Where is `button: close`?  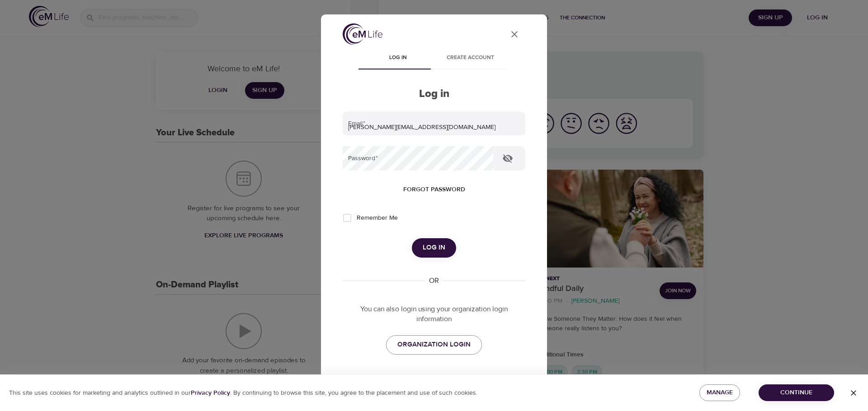 button: close is located at coordinates (515, 34).